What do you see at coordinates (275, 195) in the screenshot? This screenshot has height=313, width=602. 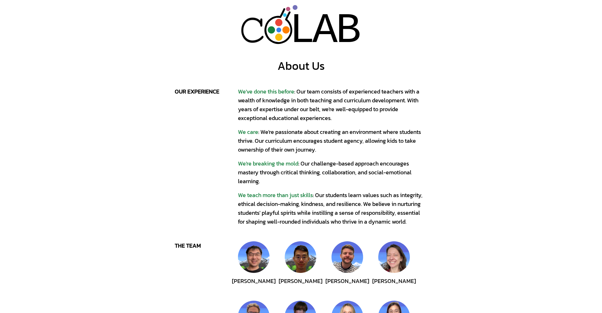 I see `span: We teach more than just skills` at bounding box center [275, 195].